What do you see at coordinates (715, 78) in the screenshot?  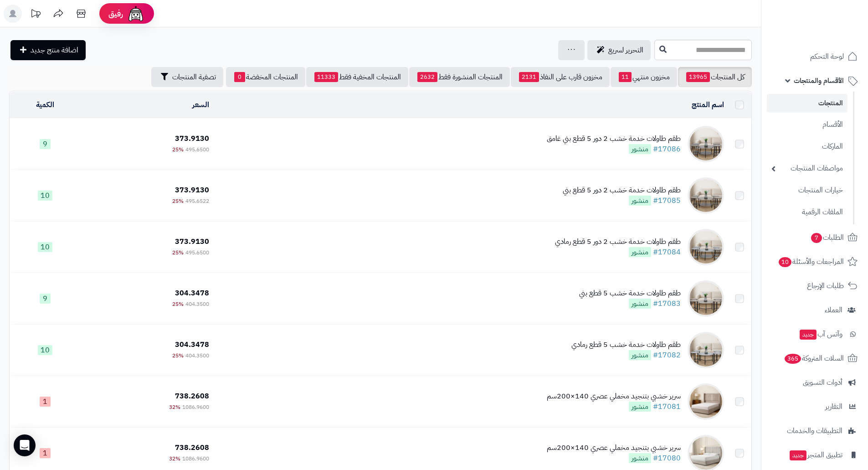 I see `a: كل المنتجات13965` at bounding box center [715, 78].